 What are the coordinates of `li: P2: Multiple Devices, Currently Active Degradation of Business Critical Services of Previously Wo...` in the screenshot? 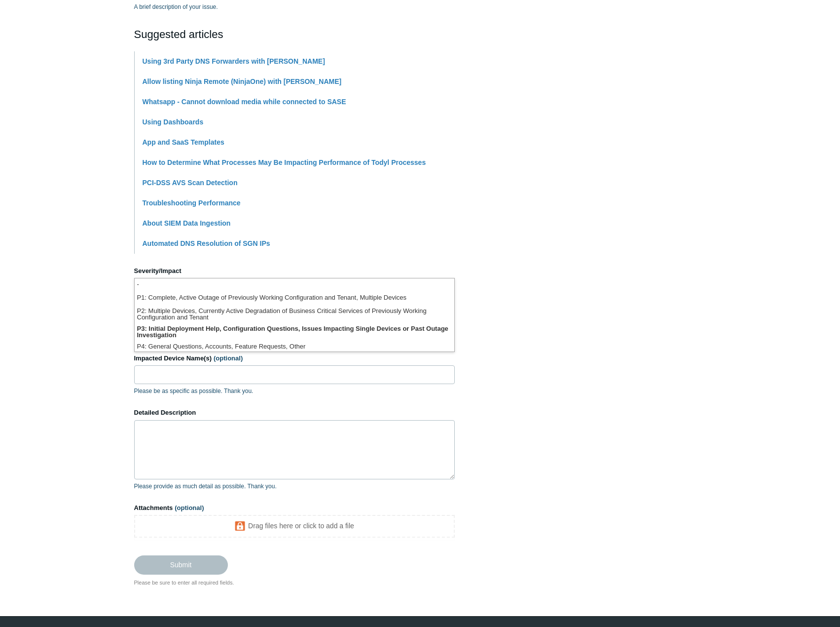 It's located at (295, 314).